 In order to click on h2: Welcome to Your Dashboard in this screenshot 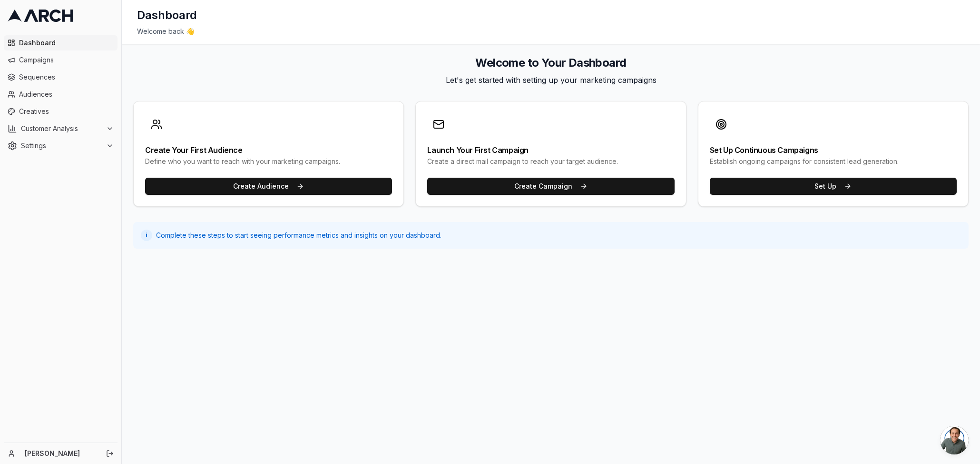, I will do `click(551, 63)`.